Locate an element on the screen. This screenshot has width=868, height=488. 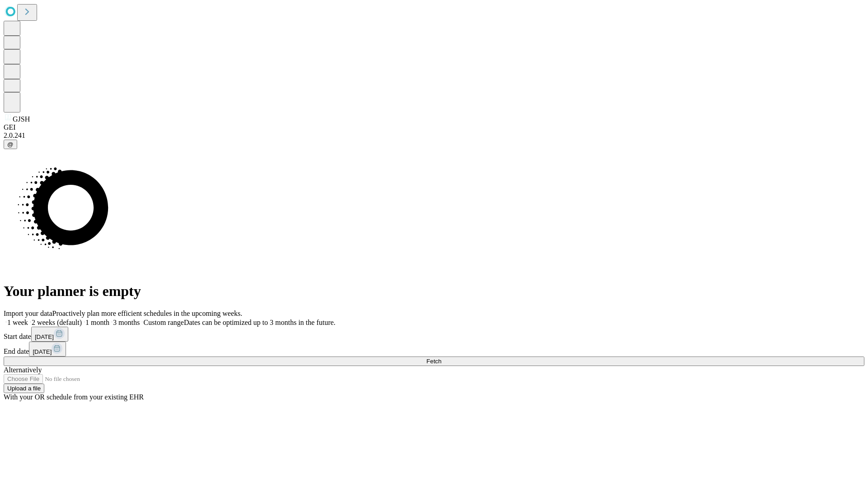
span: 3 months is located at coordinates (126, 323).